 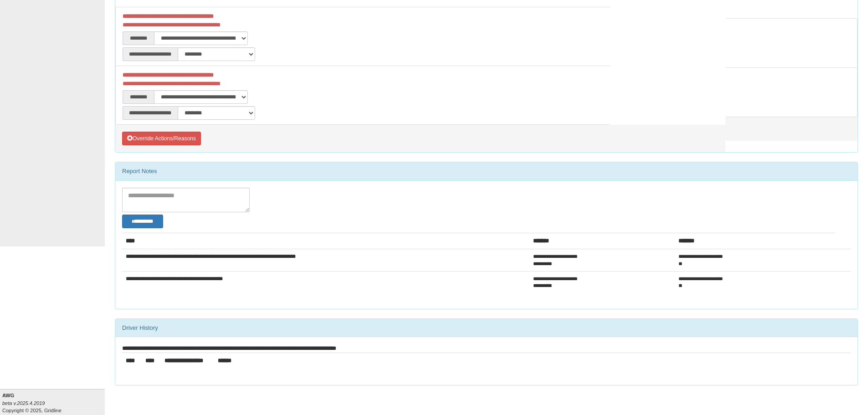 I want to click on div: Copyright © 2025, Gridline, so click(x=53, y=403).